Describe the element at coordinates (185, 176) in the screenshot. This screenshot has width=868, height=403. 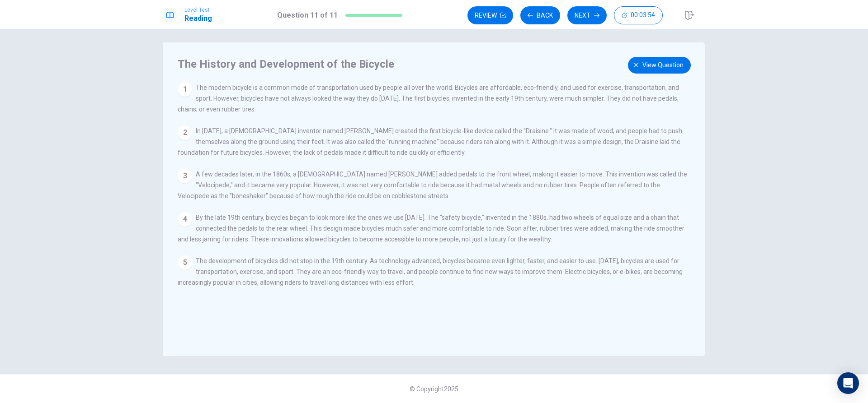
I see `div: 3` at that location.